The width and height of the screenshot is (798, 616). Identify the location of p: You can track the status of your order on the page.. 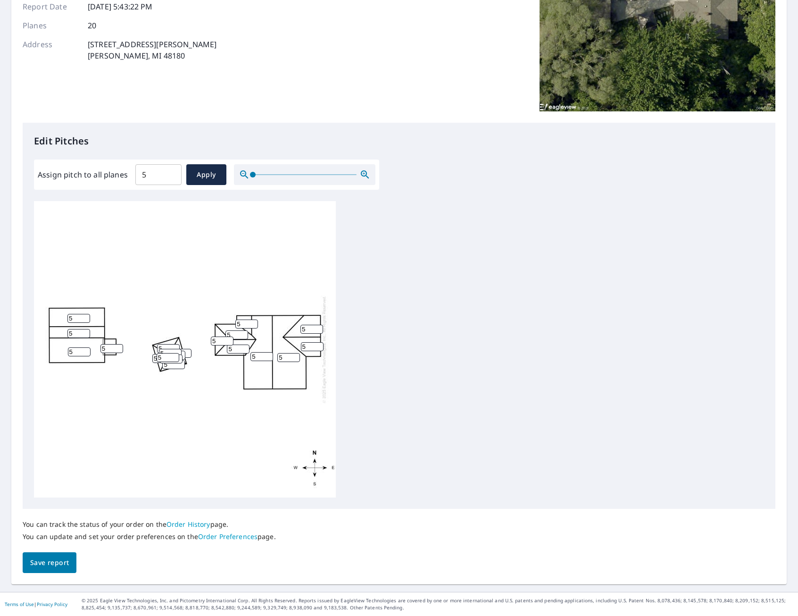
(149, 524).